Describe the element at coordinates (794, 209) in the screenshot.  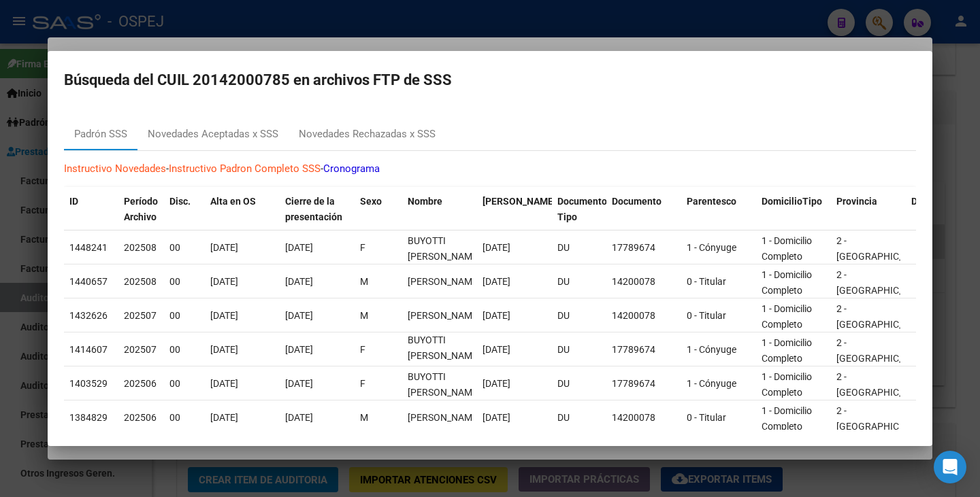
I see `datatable-header-cell: DomicilioTipo` at that location.